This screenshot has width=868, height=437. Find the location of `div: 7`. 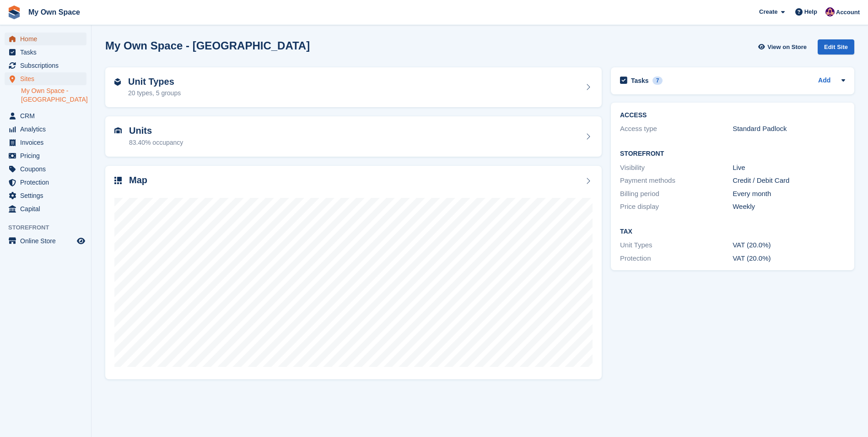

div: 7 is located at coordinates (658, 81).